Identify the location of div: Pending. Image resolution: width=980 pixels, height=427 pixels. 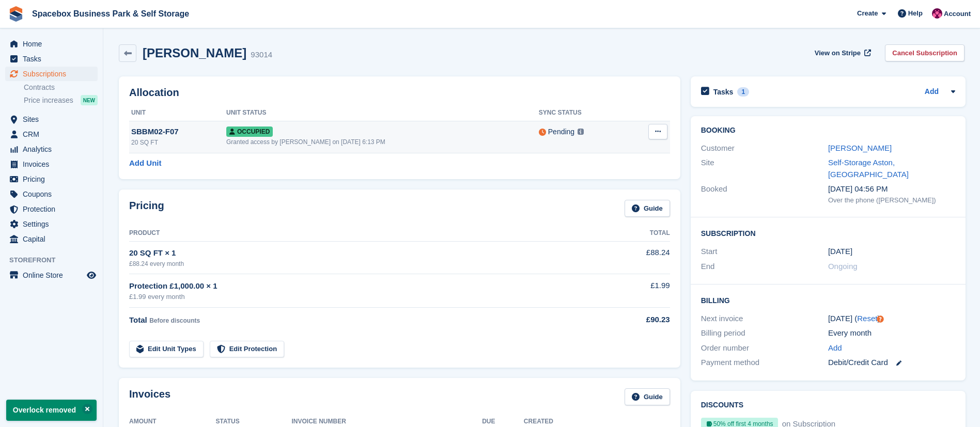
(562, 132).